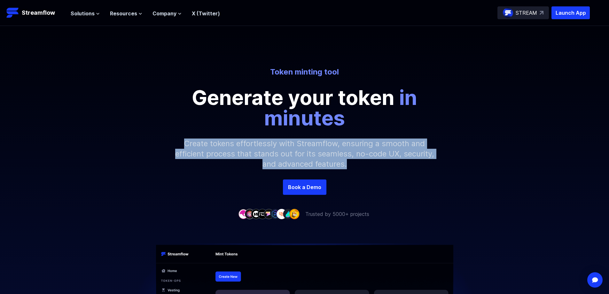  What do you see at coordinates (243, 213) in the screenshot?
I see `img: company-1` at bounding box center [243, 213].